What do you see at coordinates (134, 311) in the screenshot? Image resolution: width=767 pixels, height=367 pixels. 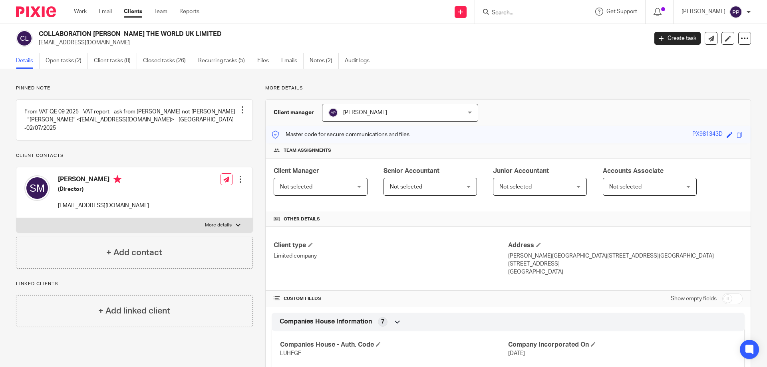 I see `h4: + Add linked client` at bounding box center [134, 311].